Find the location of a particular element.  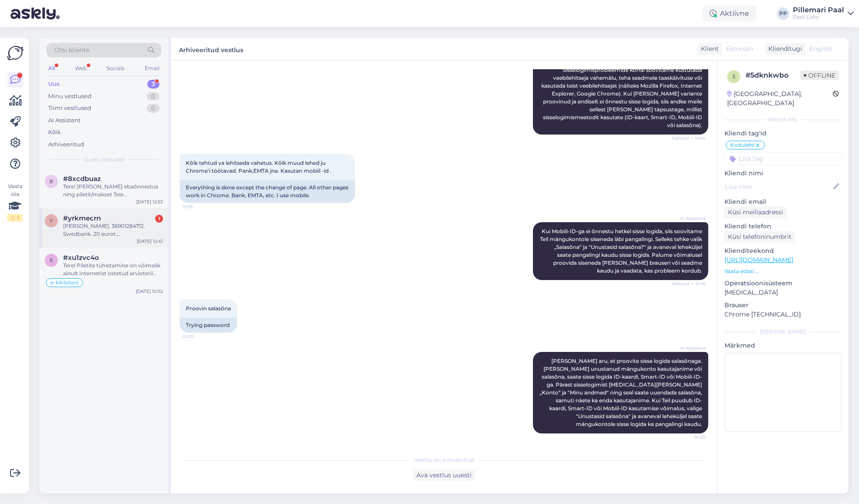

div: All is located at coordinates (51, 68).